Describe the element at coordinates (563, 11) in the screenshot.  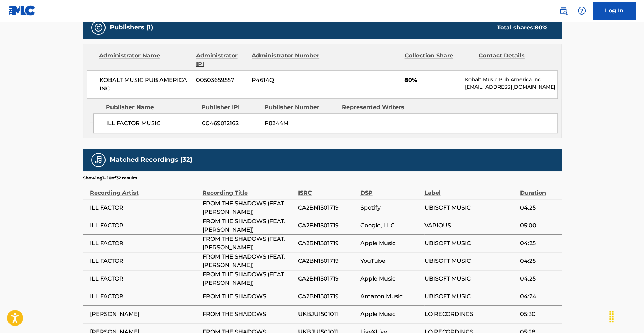
I see `img: search` at that location.